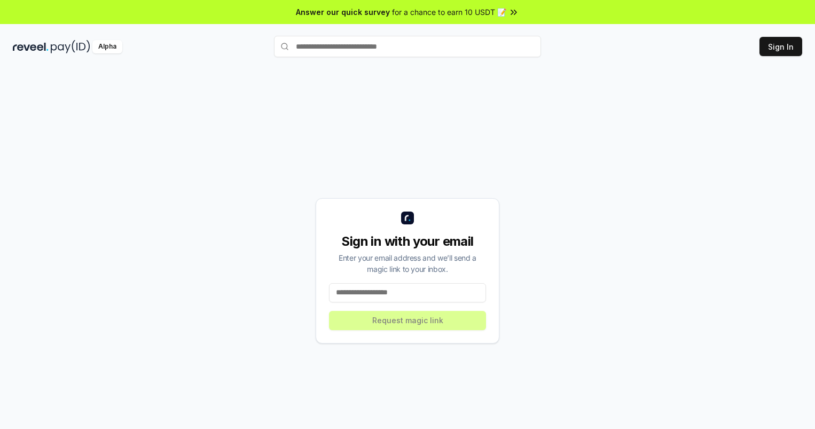 This screenshot has width=815, height=429. I want to click on span: Answer our quick survey, so click(343, 12).